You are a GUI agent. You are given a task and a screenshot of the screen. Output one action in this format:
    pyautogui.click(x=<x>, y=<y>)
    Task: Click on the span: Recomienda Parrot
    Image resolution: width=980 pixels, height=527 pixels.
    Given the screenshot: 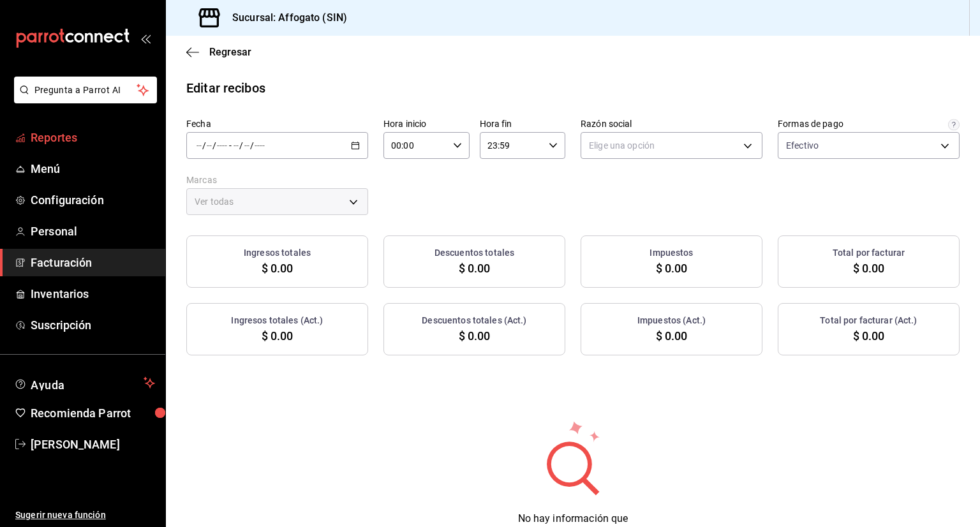 What is the action you would take?
    pyautogui.click(x=93, y=413)
    